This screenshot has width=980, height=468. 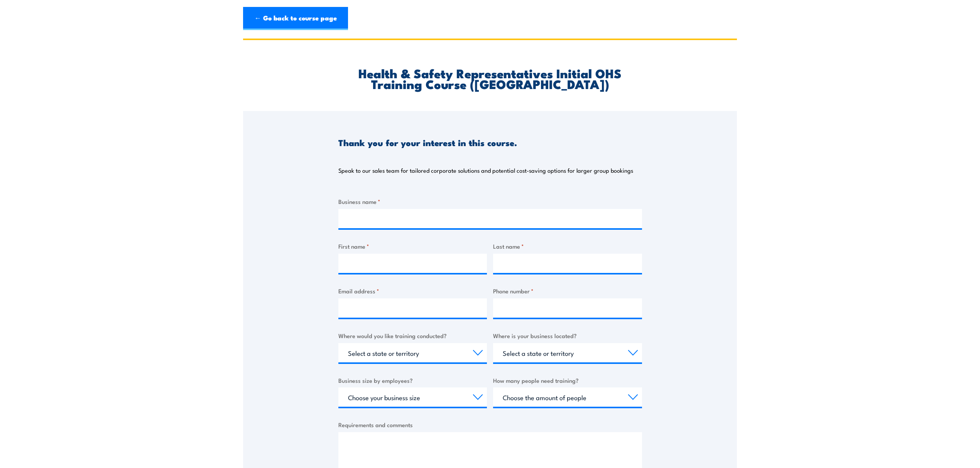 I want to click on label: First name, so click(x=412, y=246).